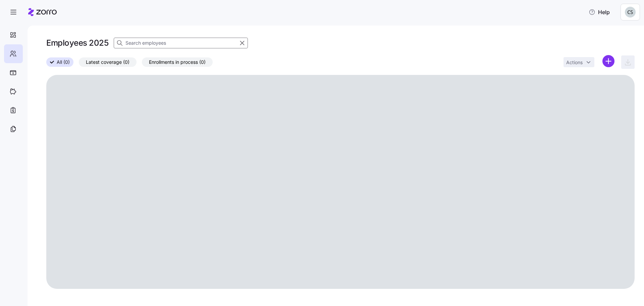  I want to click on span: Latest coverage (0), so click(108, 62).